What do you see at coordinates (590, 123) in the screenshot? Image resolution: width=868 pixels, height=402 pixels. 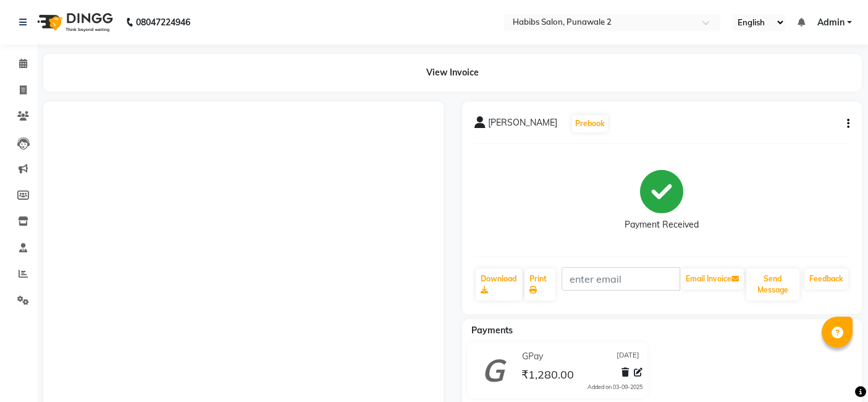 I see `button: Prebook` at bounding box center [590, 123].